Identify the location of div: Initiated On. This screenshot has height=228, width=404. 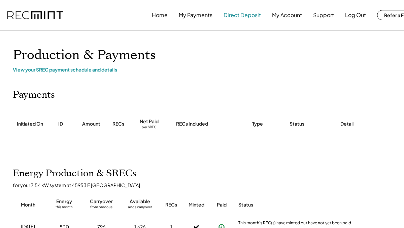
(30, 124).